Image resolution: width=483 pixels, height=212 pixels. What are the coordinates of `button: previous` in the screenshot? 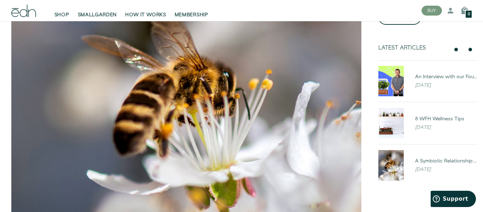 It's located at (456, 50).